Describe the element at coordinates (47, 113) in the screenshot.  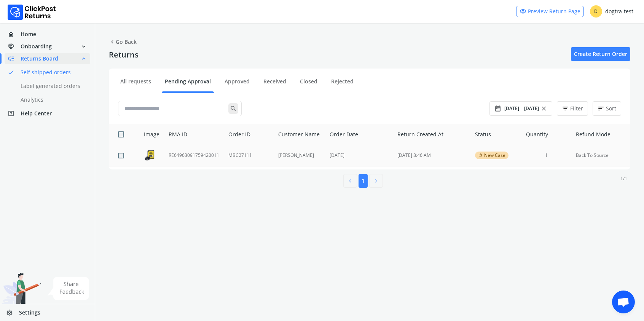
I see `a: help_centerHelp Center` at that location.